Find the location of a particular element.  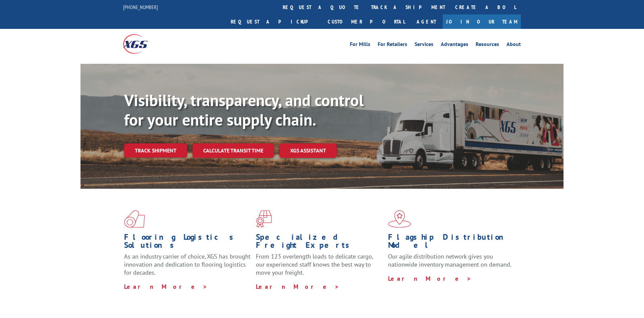

a: About is located at coordinates (513, 45).